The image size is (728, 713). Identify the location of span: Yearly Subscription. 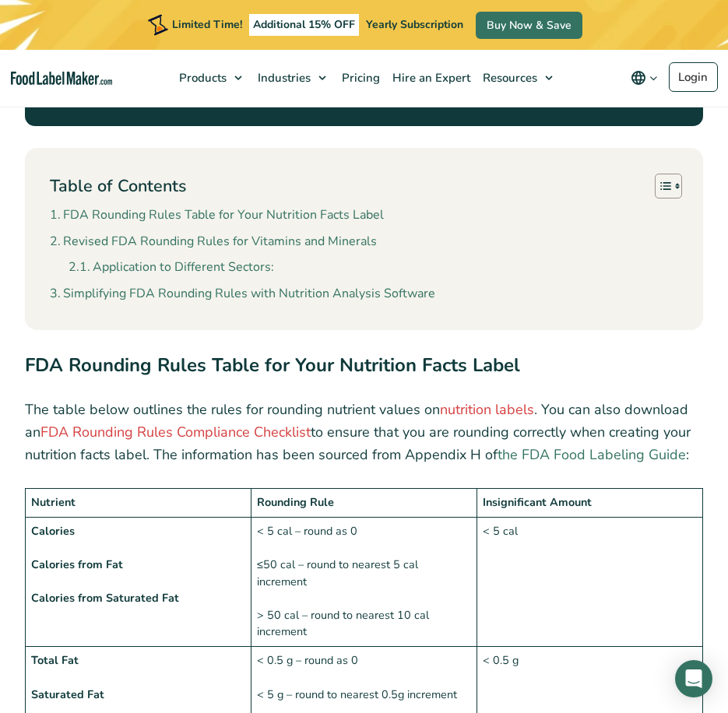
(414, 24).